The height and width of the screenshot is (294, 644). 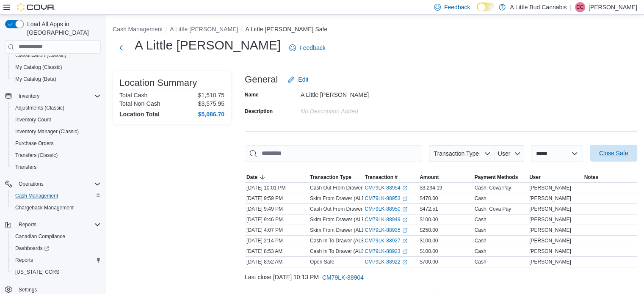 I want to click on span: $700.00, so click(x=429, y=262).